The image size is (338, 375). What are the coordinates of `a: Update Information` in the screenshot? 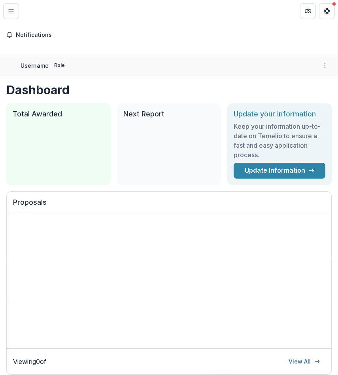 It's located at (280, 170).